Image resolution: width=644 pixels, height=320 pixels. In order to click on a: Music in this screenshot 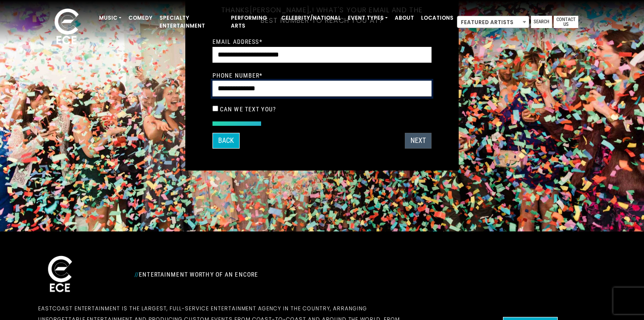, I will do `click(110, 18)`.